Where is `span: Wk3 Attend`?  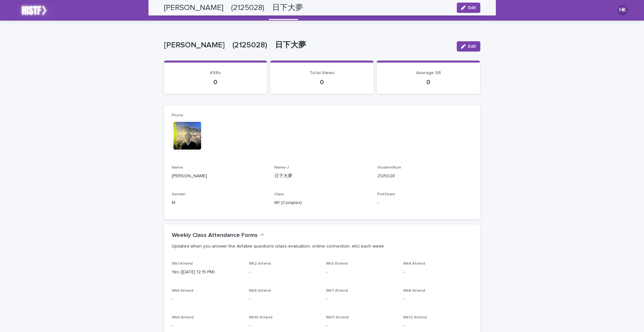
span: Wk3 Attend is located at coordinates (337, 264).